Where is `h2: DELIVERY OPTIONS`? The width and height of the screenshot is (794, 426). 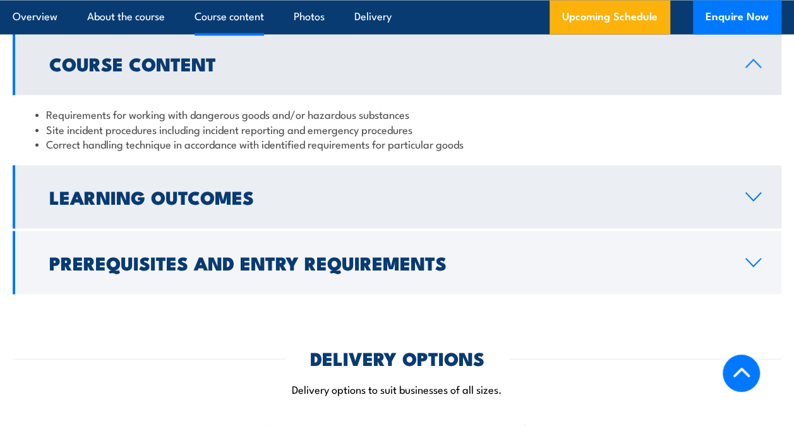 h2: DELIVERY OPTIONS is located at coordinates (397, 357).